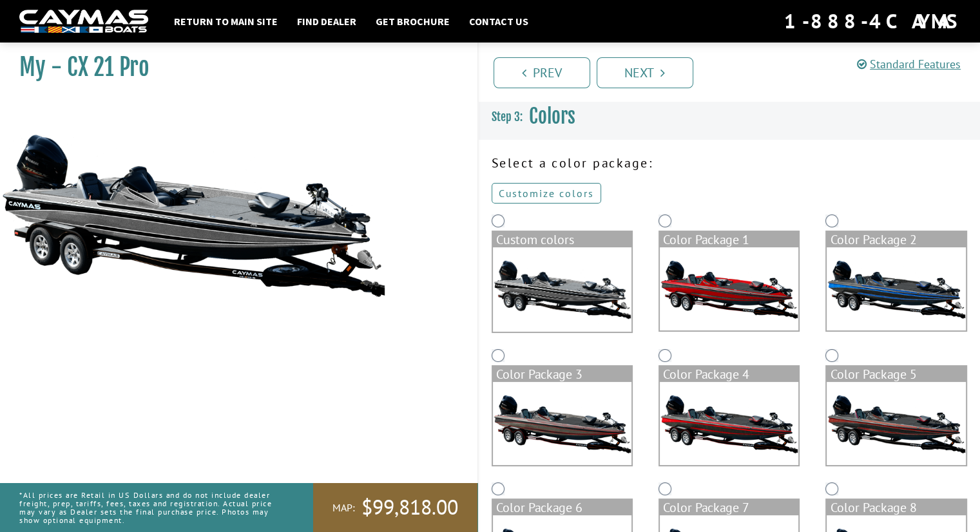 The width and height of the screenshot is (980, 532). Describe the element at coordinates (908, 64) in the screenshot. I see `a: Standard Features` at that location.